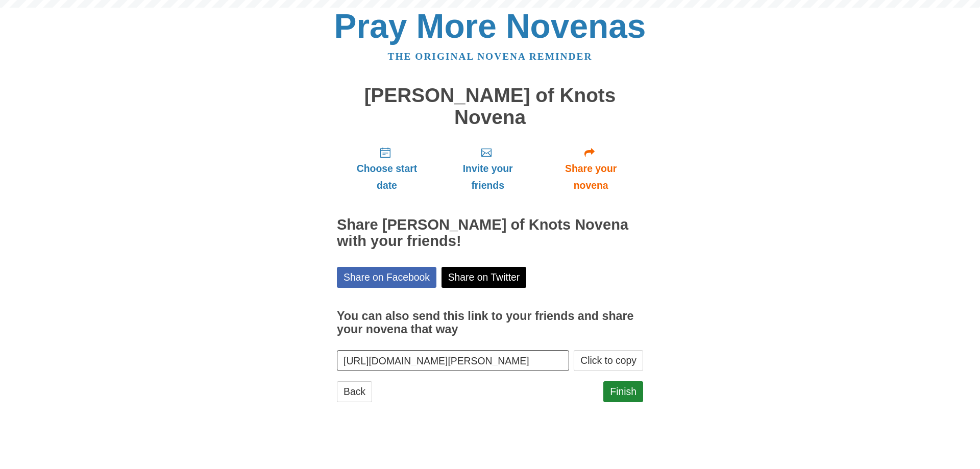  Describe the element at coordinates (354, 391) in the screenshot. I see `a: Back` at that location.